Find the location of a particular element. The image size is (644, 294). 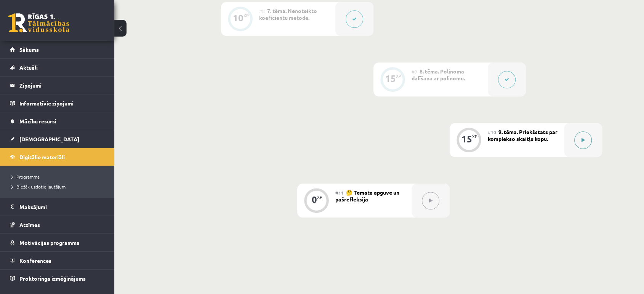

a: Mācību resursi is located at coordinates (57, 121).